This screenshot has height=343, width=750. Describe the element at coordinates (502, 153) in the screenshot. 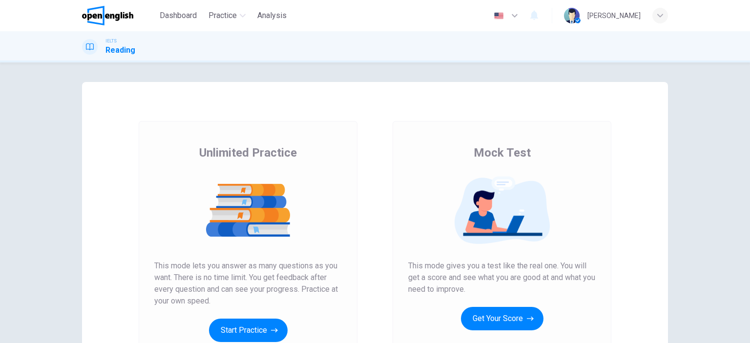

I see `span: Mock Test` at that location.